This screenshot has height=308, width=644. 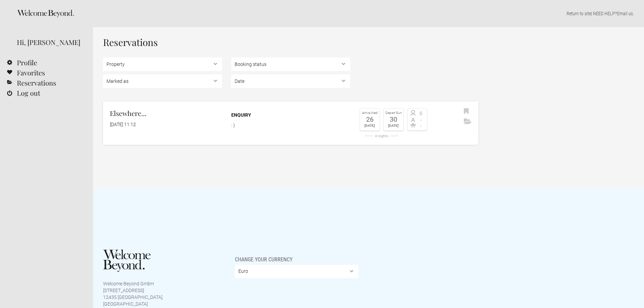 What do you see at coordinates (166, 113) in the screenshot?
I see `h2: Elsewhere...` at bounding box center [166, 113].